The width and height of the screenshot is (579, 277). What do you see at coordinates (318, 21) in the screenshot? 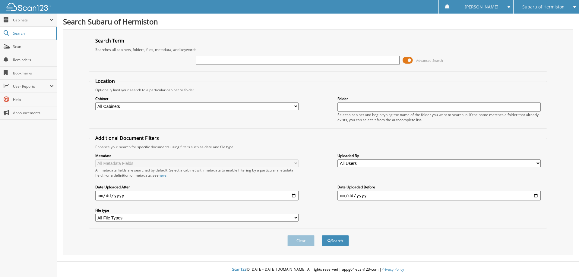
I see `h1: Search Subaru of Hermiston` at bounding box center [318, 21].